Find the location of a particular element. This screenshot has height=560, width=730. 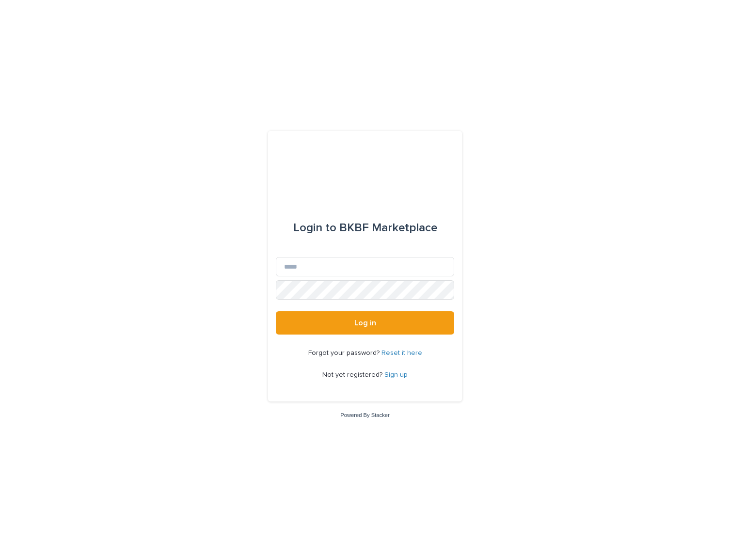

a: Sign up is located at coordinates (396, 375).